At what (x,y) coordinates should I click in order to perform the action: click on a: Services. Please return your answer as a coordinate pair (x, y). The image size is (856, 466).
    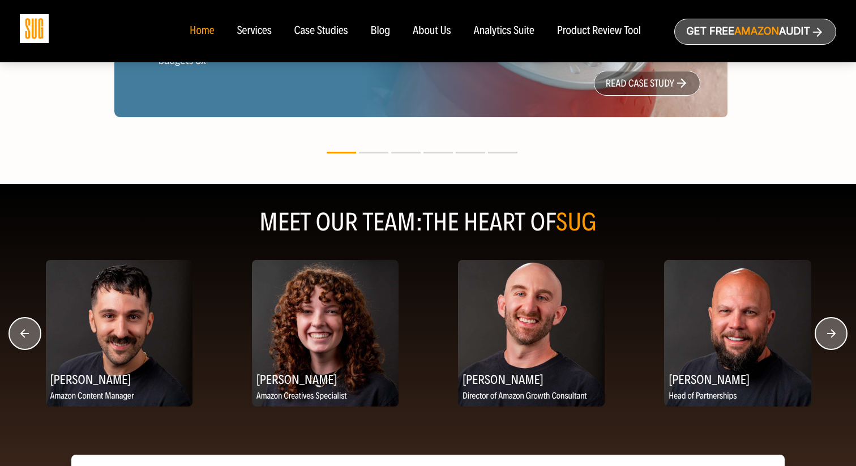
    Looking at the image, I should click on (254, 31).